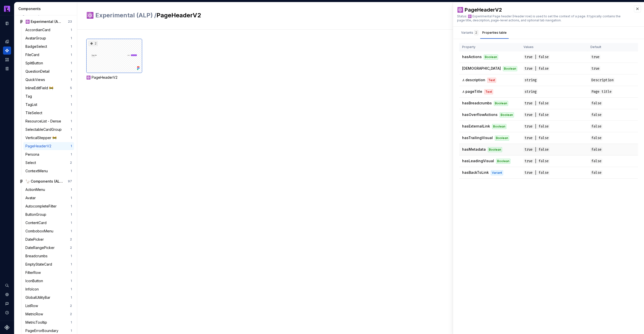 This screenshot has height=334, width=644. Describe the element at coordinates (36, 190) in the screenshot. I see `div: ActionMenu` at that location.